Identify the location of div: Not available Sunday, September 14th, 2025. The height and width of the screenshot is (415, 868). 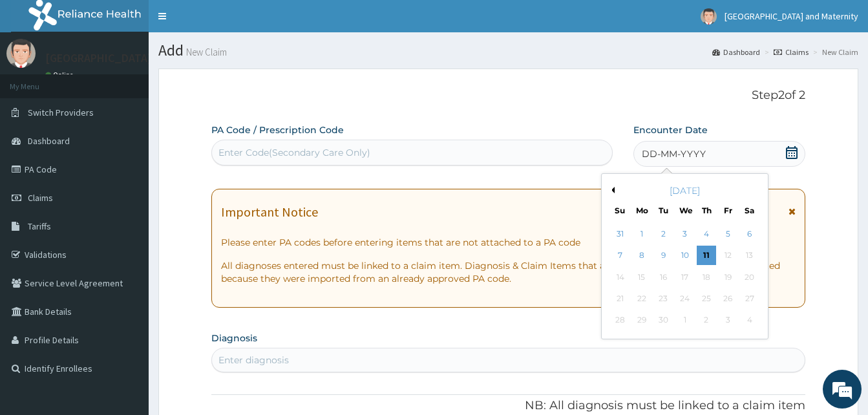
(621, 278).